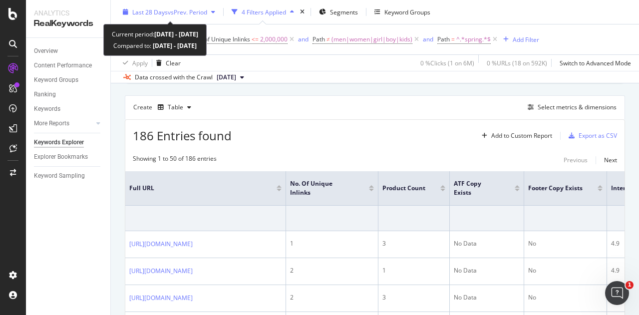 The height and width of the screenshot is (315, 639). Describe the element at coordinates (570, 107) in the screenshot. I see `button: Select metrics & dimensions` at that location.